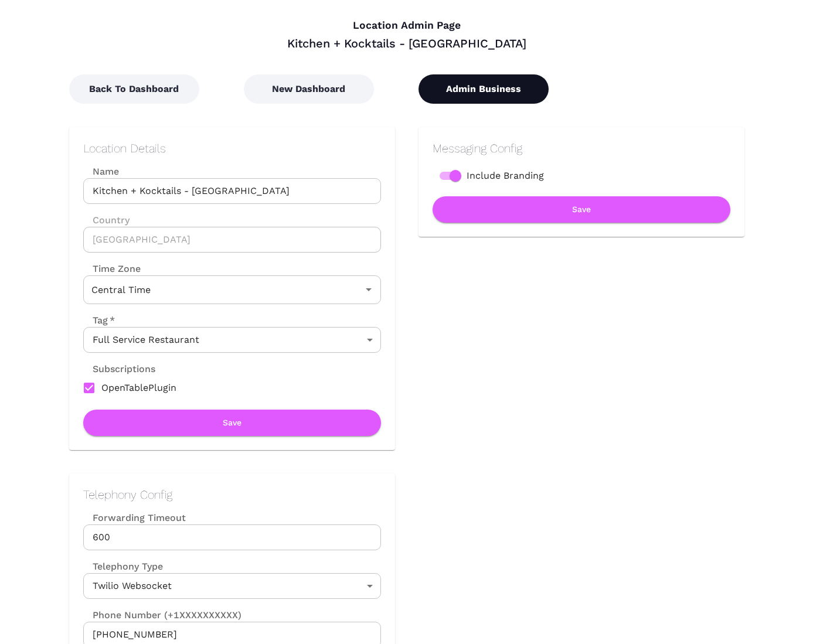 This screenshot has height=644, width=813. What do you see at coordinates (232, 340) in the screenshot?
I see `div: Full Service Restaurant` at bounding box center [232, 340].